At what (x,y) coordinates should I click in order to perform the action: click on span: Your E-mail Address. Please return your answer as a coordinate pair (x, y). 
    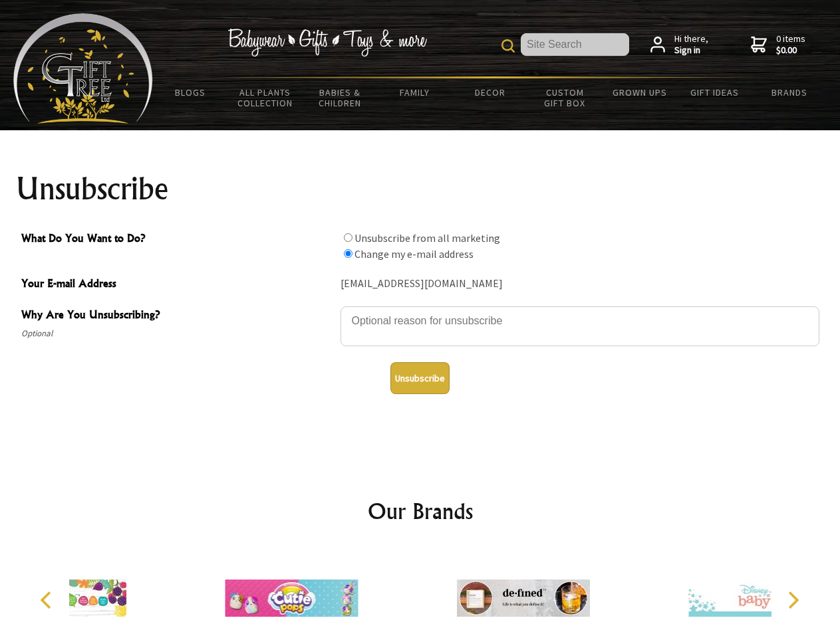
    Looking at the image, I should click on (178, 285).